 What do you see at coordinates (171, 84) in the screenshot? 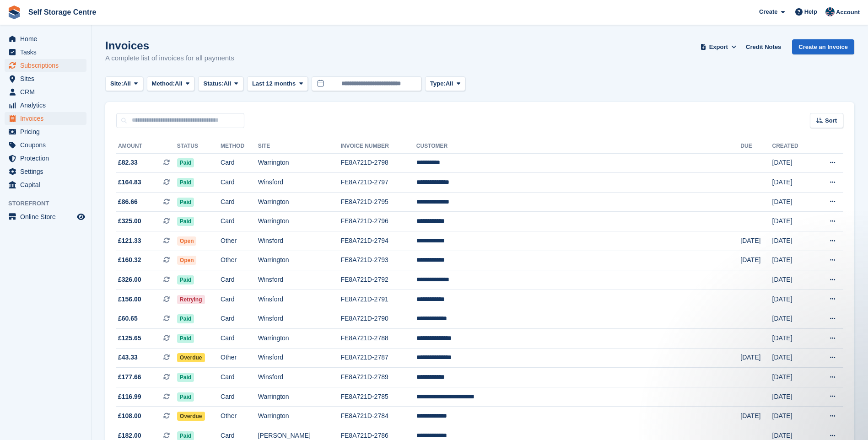
I see `button: Method: All` at bounding box center [171, 84].